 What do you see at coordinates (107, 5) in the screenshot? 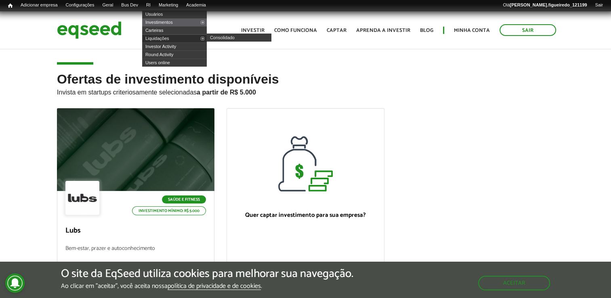
I see `a: Geral` at bounding box center [107, 5].